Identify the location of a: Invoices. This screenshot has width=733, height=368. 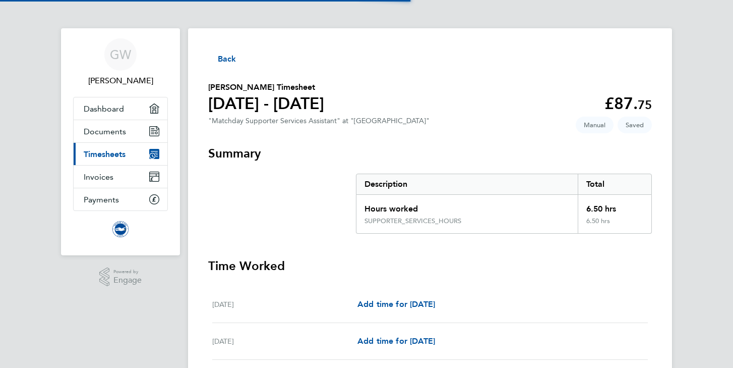
(121, 177).